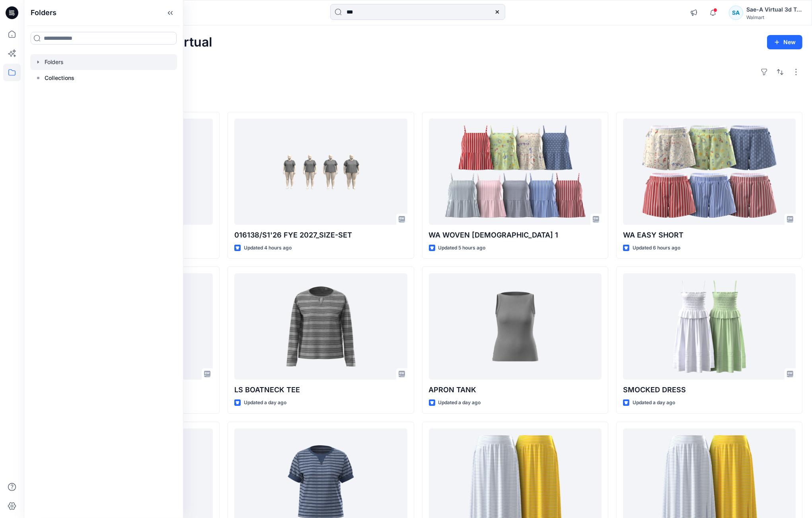 The image size is (812, 518). What do you see at coordinates (59, 78) in the screenshot?
I see `p: Collections` at bounding box center [59, 78].